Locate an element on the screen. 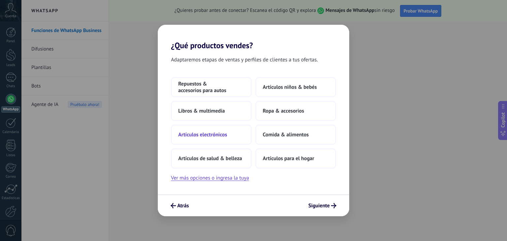 Image resolution: width=507 pixels, height=241 pixels. span: Artículos de salud & belleza is located at coordinates (210, 158).